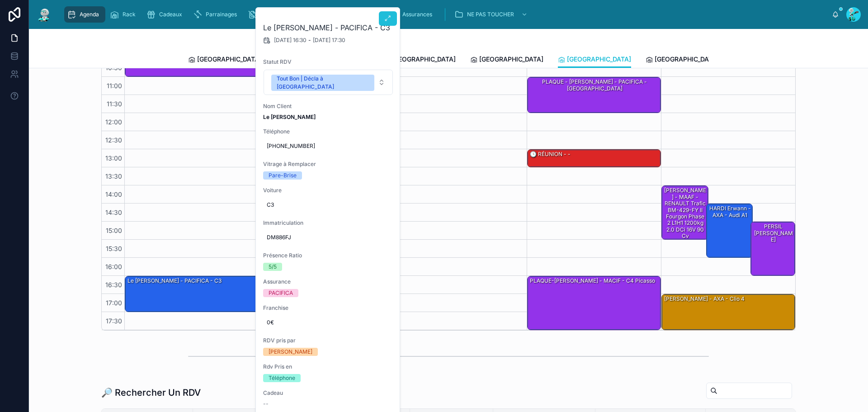  What do you see at coordinates (446, 14) in the screenshot?
I see `div: scrollable content` at bounding box center [446, 14].